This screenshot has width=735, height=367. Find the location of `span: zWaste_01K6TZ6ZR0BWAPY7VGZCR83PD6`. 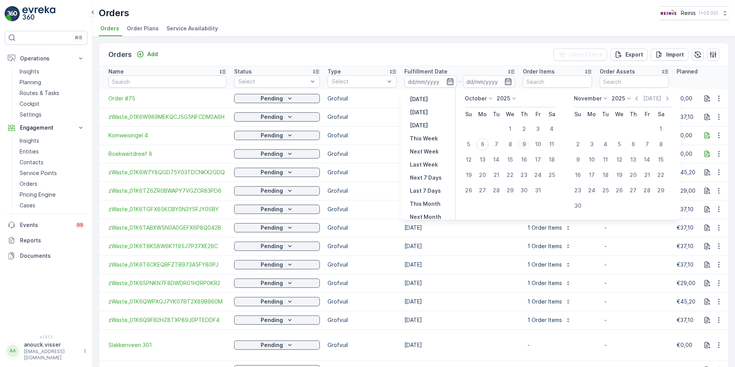

span: zWaste_01K6TZ6ZR0BWAPY7VGZCR83PD6 is located at coordinates (167, 191).